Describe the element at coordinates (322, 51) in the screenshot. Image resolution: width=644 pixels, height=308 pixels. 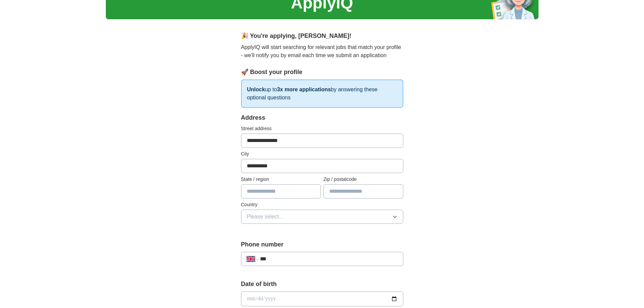
I see `p: ApplyIQ will start searching for relevant jobs that match your profile - we'll notify you by emai...` at that location.